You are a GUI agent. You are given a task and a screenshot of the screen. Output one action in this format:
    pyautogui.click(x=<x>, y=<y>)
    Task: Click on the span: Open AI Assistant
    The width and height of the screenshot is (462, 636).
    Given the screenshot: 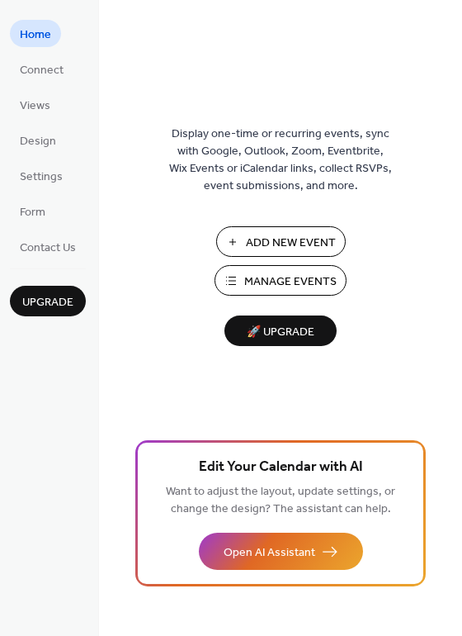 What is the action you would take?
    pyautogui.click(x=269, y=552)
    